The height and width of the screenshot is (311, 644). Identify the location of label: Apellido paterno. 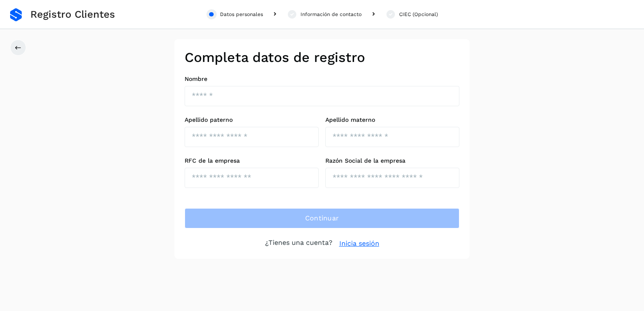
(252, 120).